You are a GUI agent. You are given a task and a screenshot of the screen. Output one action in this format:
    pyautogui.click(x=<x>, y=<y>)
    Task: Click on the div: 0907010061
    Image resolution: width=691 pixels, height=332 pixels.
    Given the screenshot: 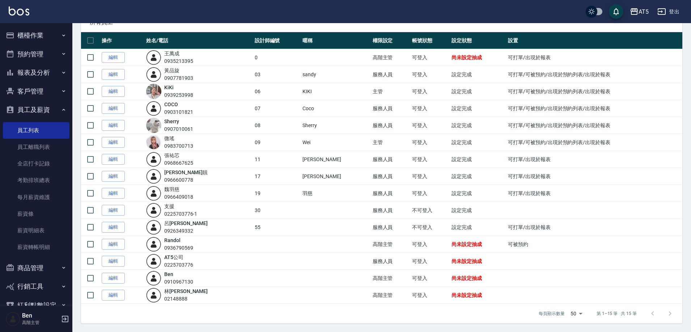 What is the action you would take?
    pyautogui.click(x=179, y=129)
    